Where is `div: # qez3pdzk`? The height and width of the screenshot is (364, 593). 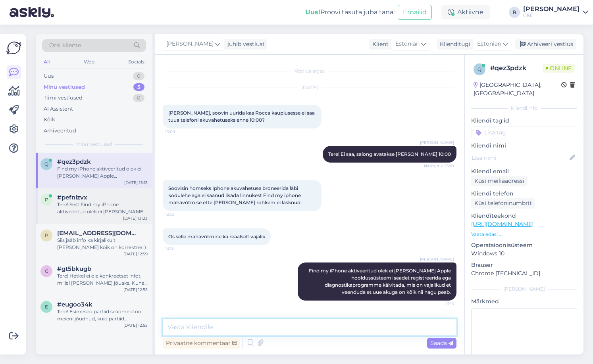
div: # qez3pdzk is located at coordinates (516, 68).